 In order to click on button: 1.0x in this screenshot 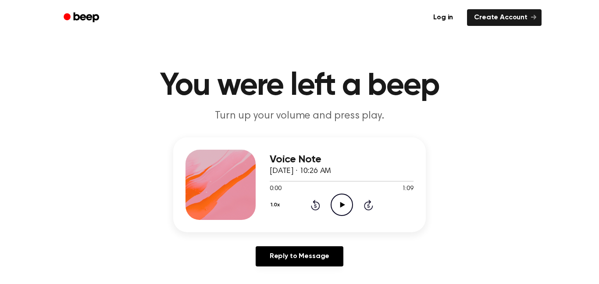, I will do `click(276, 205)`.